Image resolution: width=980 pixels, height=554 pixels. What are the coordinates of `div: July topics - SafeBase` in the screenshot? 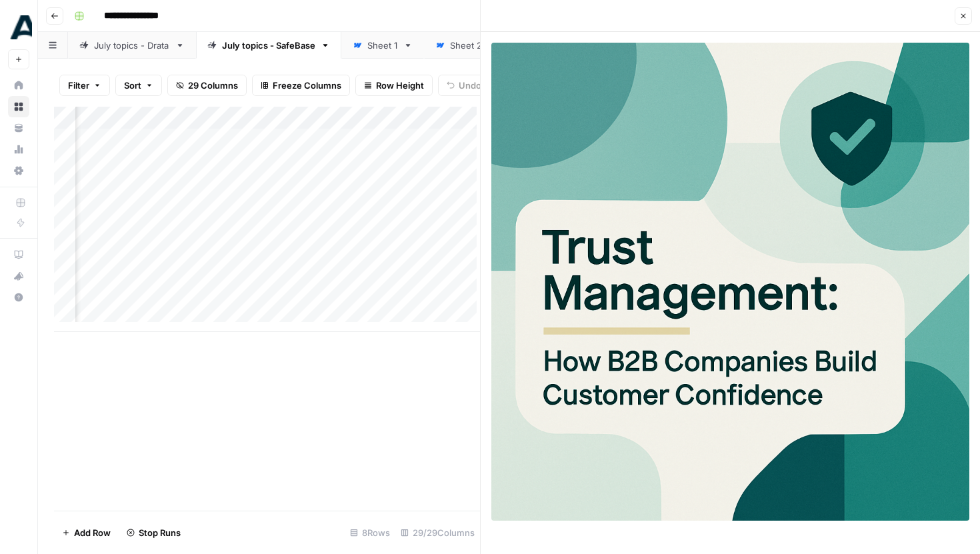 It's located at (269, 46).